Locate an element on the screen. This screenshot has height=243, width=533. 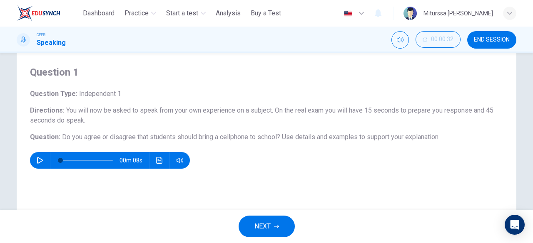
span: CEFR is located at coordinates (41, 35).